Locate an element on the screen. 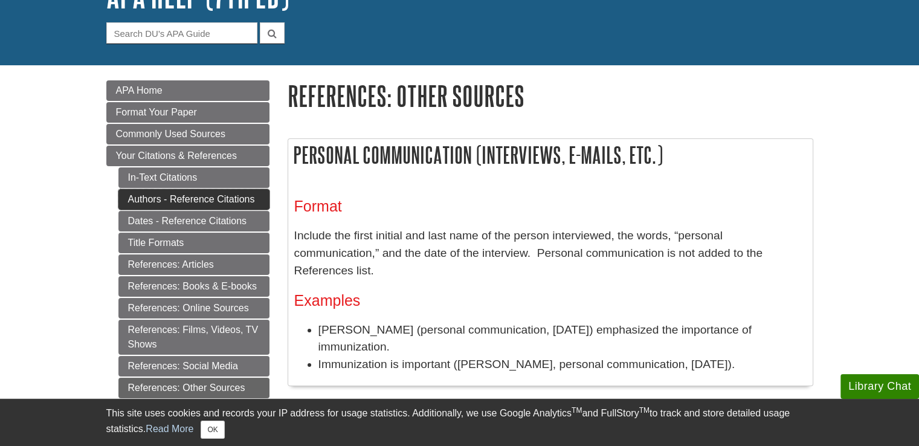 Image resolution: width=919 pixels, height=446 pixels. a: References: Articles is located at coordinates (194, 265).